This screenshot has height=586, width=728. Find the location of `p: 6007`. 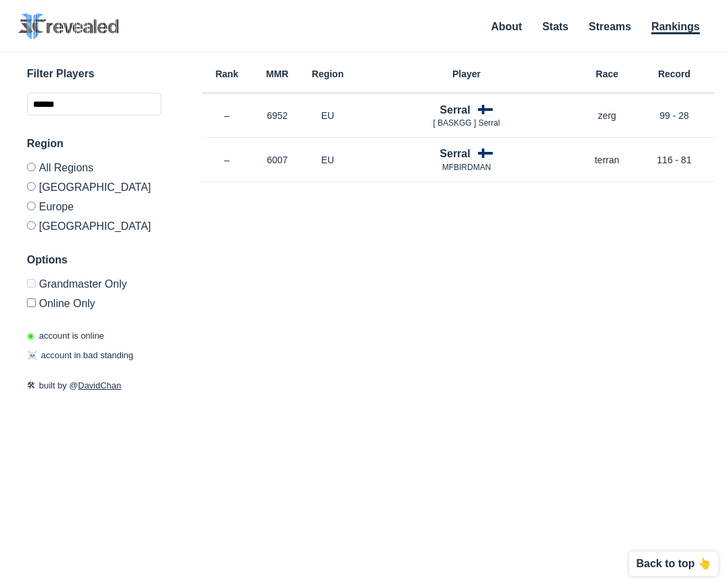

p: 6007 is located at coordinates (277, 160).